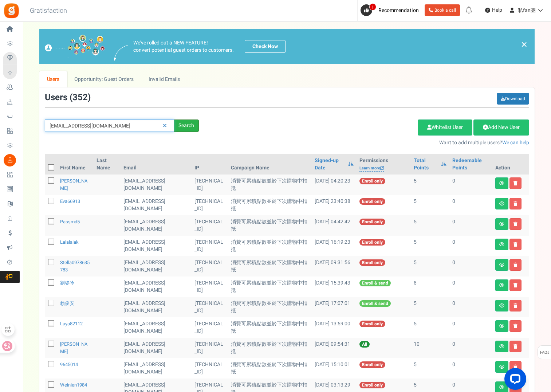 The height and width of the screenshot is (392, 551). Describe the element at coordinates (445, 127) in the screenshot. I see `a: Whitelist User` at that location.